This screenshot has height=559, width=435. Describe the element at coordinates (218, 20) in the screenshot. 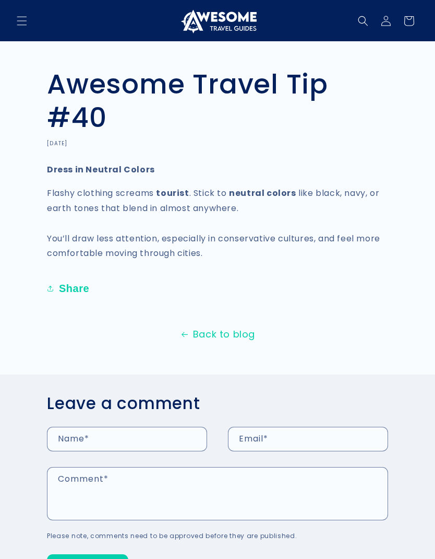

I see `a: Awesome Travel Guides` at that location.